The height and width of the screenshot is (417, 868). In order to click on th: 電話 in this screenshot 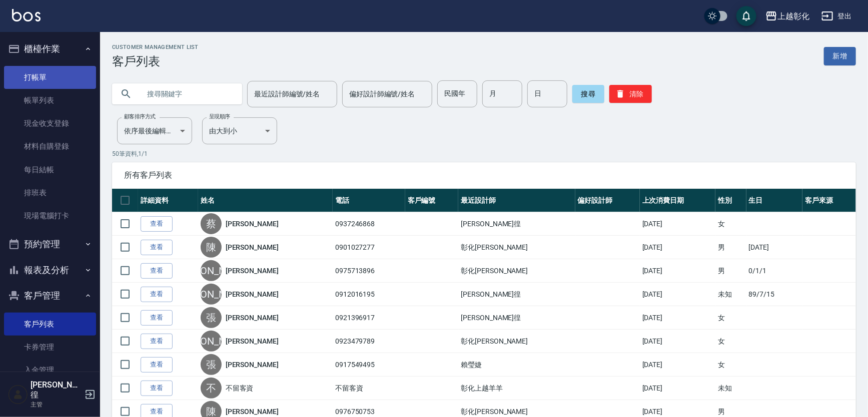, I will do `click(369, 200)`.